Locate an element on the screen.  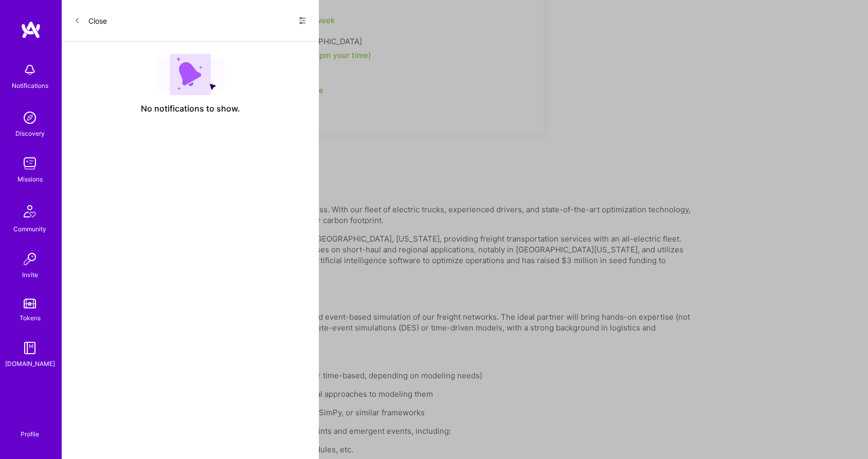
img: tokens is located at coordinates (30, 303).